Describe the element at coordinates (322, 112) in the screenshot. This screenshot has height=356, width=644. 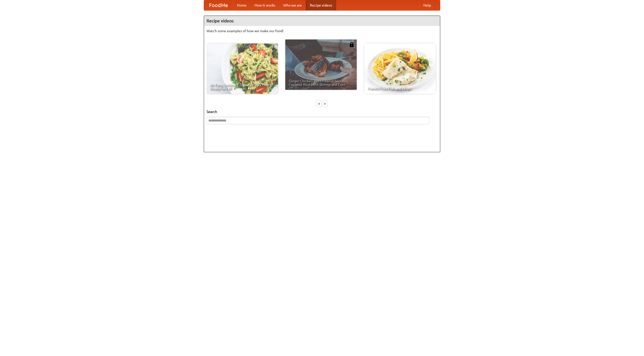
I see `h5: Search` at that location.